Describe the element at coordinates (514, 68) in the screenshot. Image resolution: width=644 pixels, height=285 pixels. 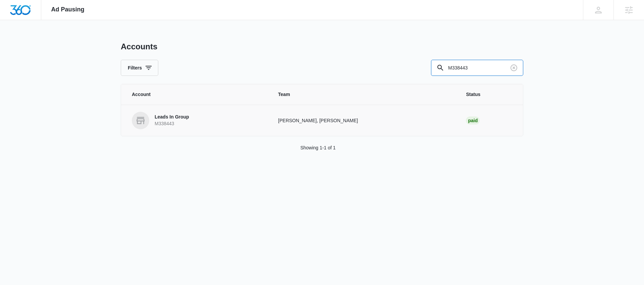
I see `button: Clear` at that location.